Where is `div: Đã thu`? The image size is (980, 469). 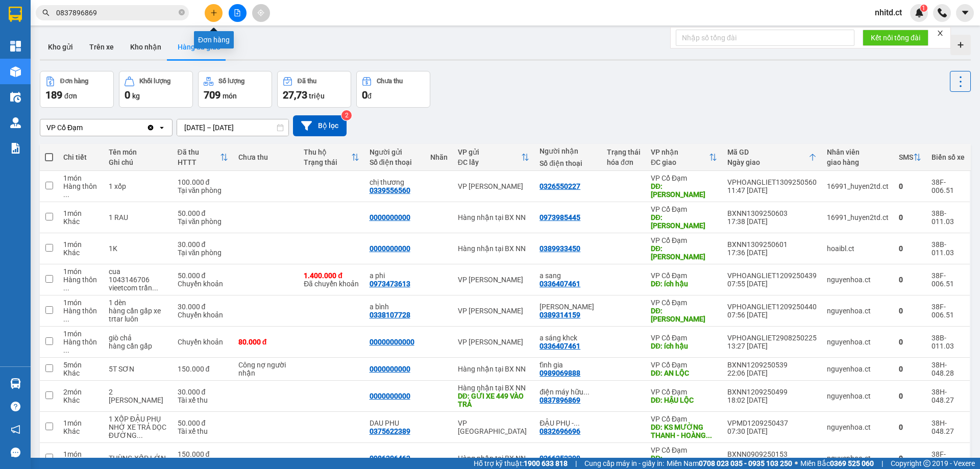
div: Đã thu is located at coordinates (199, 152).